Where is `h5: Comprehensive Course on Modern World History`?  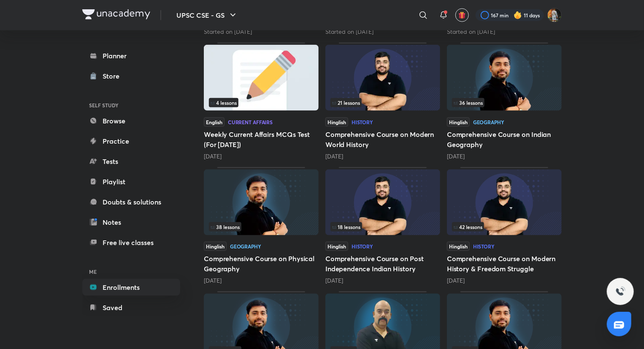 h5: Comprehensive Course on Modern World History is located at coordinates (383, 140).